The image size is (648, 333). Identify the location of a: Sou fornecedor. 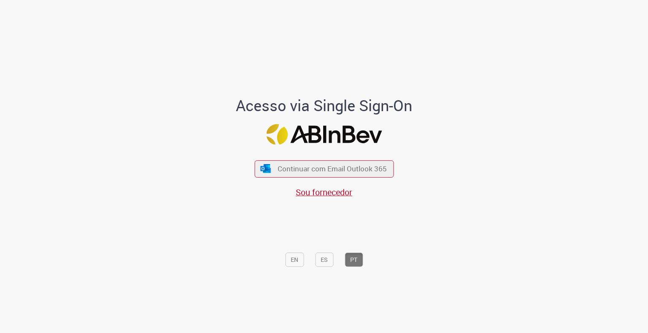
(324, 192).